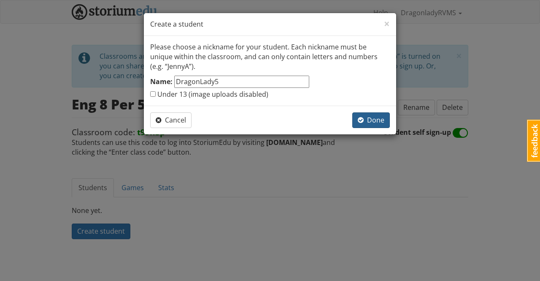 The width and height of the screenshot is (540, 281). Describe the element at coordinates (270, 24) in the screenshot. I see `div: Create a student` at that location.